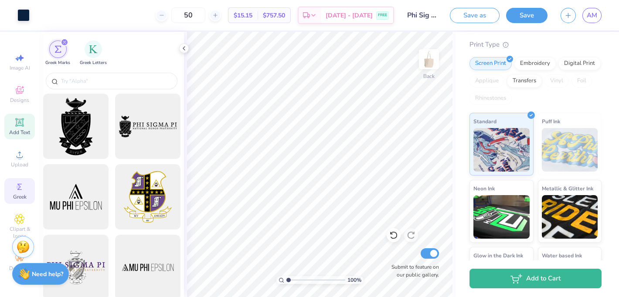 This screenshot has height=297, width=619. Describe the element at coordinates (58, 49) in the screenshot. I see `img: Greek Marks Image` at that location.